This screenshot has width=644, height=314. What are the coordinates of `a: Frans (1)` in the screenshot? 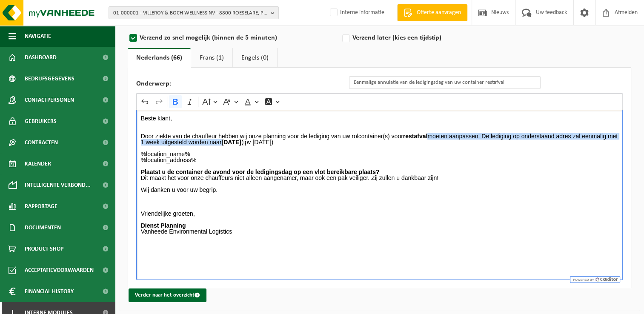 It's located at (212, 58).